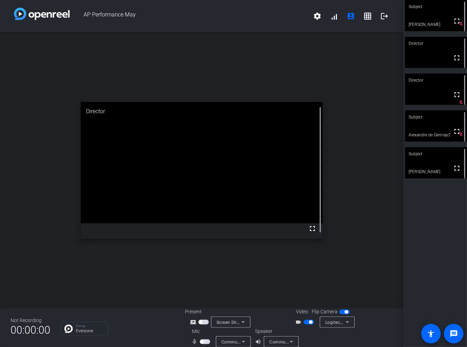 The height and width of the screenshot is (347, 467). I want to click on span: Logitech Webcam C930e (046d:0843), so click(365, 322).